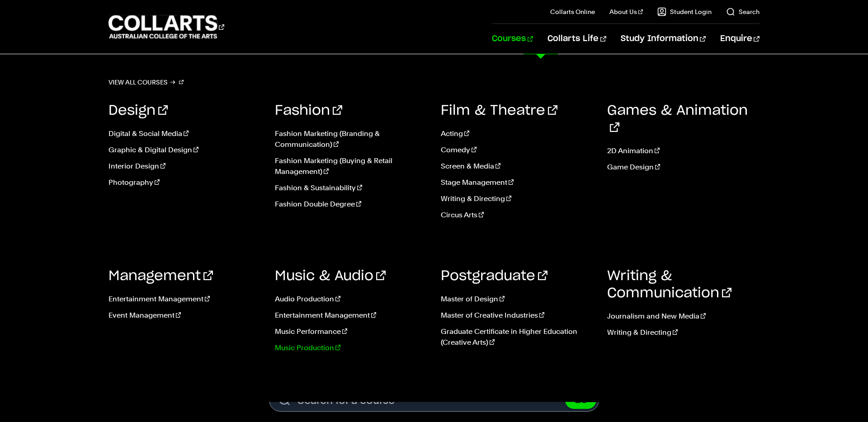  I want to click on a: Digital & Social Media, so click(185, 134).